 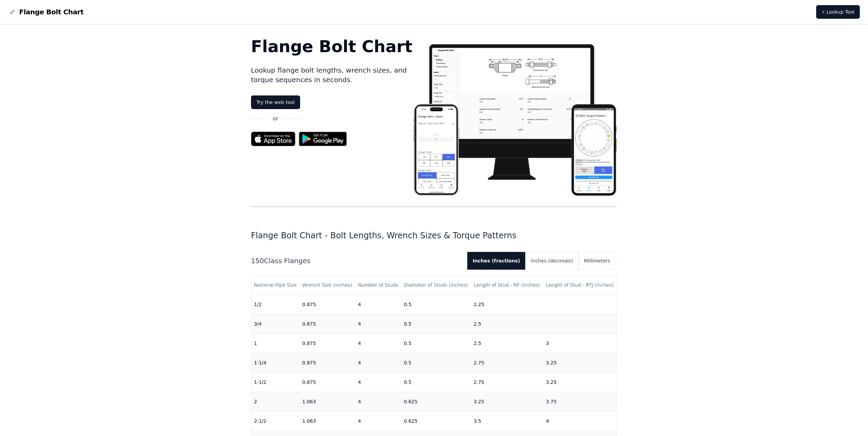 What do you see at coordinates (497, 261) in the screenshot?
I see `button: Inches (fractions)` at bounding box center [497, 261].